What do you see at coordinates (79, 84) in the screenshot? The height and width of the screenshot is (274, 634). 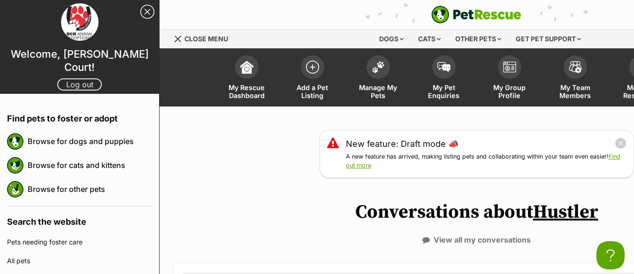 I see `a: Log out` at bounding box center [79, 84].